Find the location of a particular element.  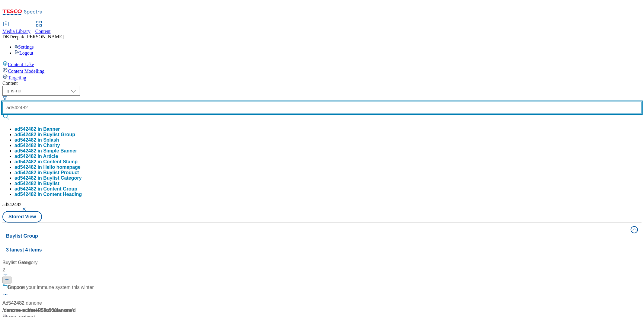

button: ad542482 in Content Group is located at coordinates (46, 189).